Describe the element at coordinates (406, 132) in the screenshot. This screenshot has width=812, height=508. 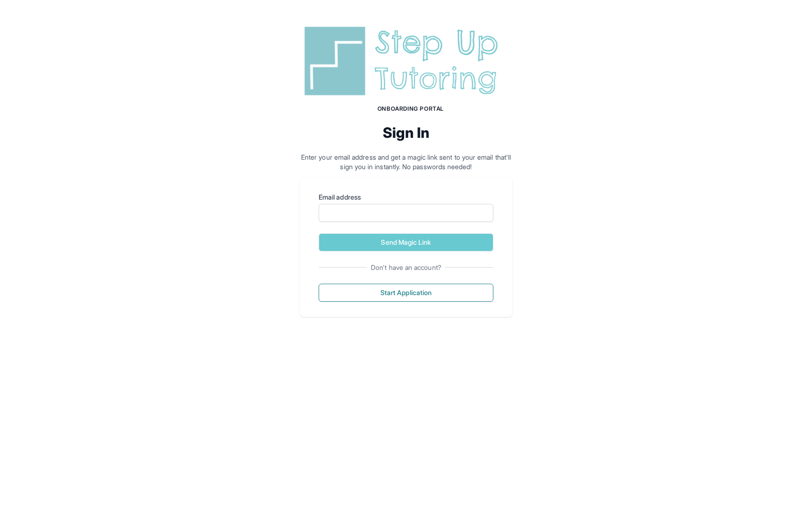
I see `h2: Sign In` at that location.